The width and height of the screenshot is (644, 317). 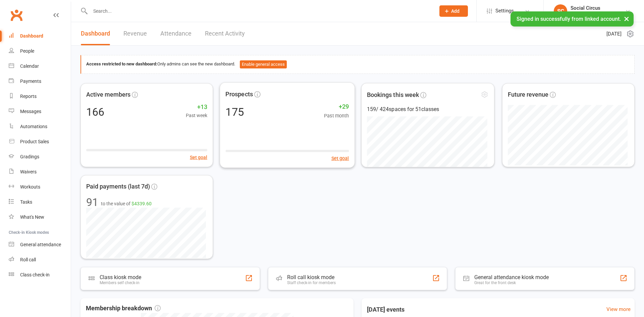 I want to click on div: Calendar, so click(x=30, y=66).